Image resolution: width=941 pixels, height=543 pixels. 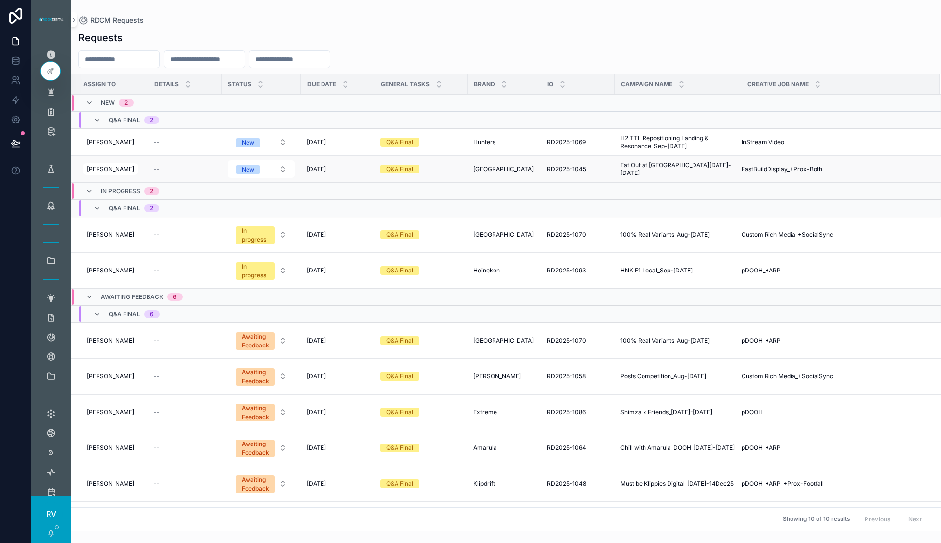 What do you see at coordinates (834, 412) in the screenshot?
I see `a: pDOOH` at bounding box center [834, 412].